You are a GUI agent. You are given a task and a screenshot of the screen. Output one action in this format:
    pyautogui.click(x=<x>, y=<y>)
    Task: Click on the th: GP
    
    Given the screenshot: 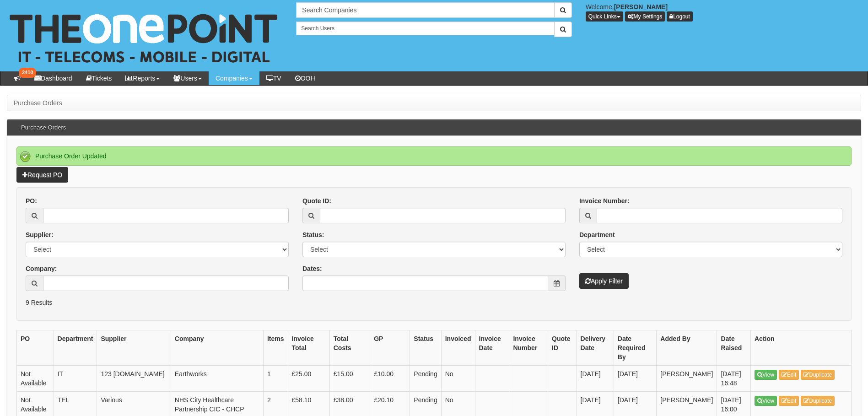 What is the action you would take?
    pyautogui.click(x=390, y=348)
    